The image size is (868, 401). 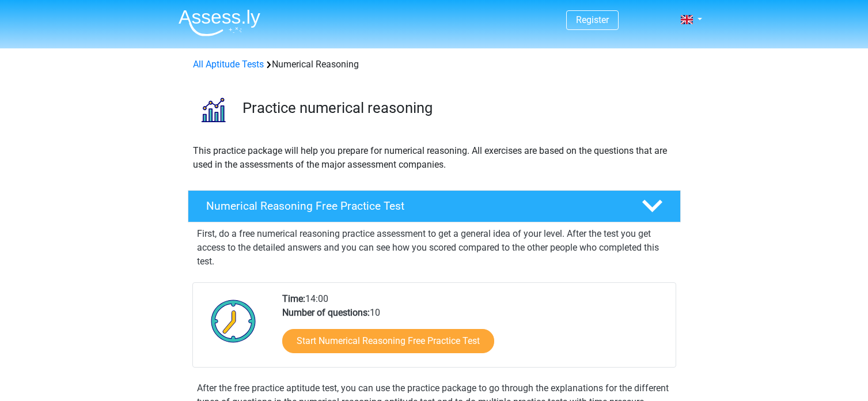 I want to click on img: Clock, so click(x=233, y=321).